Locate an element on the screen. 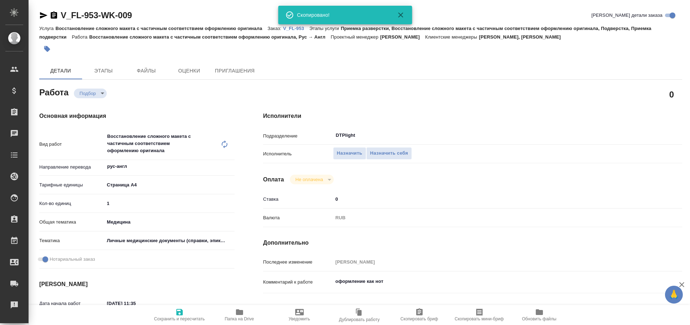 This screenshot has height=325, width=690. p: Восстановление сложного макета с частичным соответствием оформлению оригинала is located at coordinates (161, 28).